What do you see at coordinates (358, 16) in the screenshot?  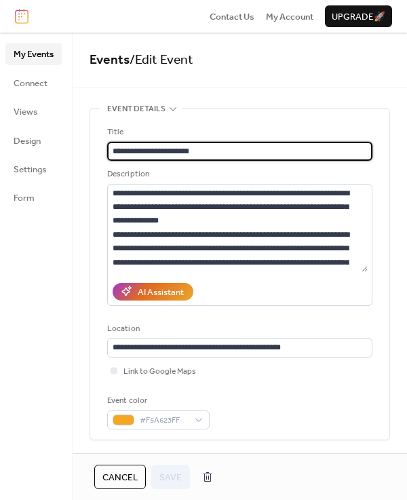 I see `button: Upgrade🚀` at bounding box center [358, 16].